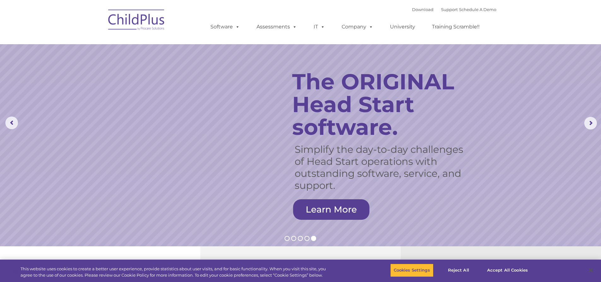 The width and height of the screenshot is (601, 282). What do you see at coordinates (458, 270) in the screenshot?
I see `button: Reject All` at bounding box center [458, 270].